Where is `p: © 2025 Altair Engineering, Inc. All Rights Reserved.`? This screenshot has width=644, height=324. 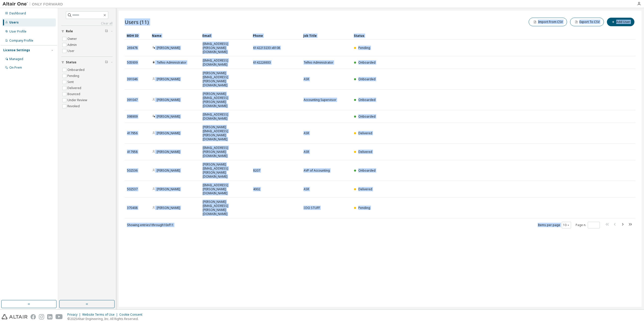
p: © 2025 Altair Engineering, Inc. All Rights Reserved. is located at coordinates (106, 319).